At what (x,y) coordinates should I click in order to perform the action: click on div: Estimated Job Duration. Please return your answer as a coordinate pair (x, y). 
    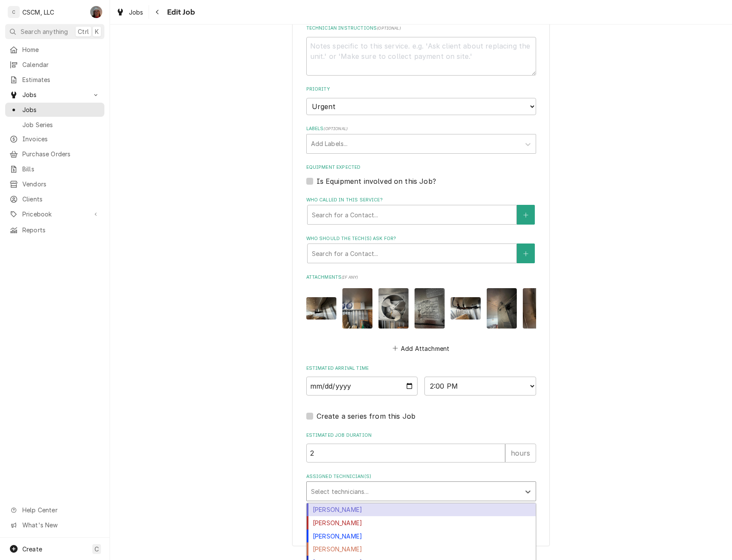
    Looking at the image, I should click on (421, 447).